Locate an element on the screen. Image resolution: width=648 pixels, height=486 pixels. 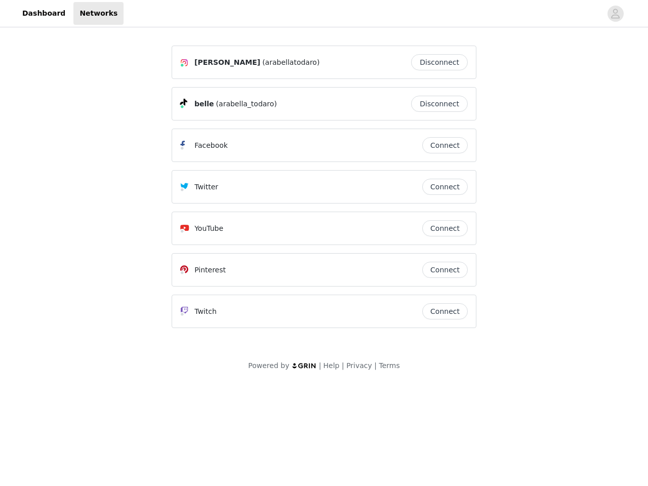
p: Facebook is located at coordinates (211, 145).